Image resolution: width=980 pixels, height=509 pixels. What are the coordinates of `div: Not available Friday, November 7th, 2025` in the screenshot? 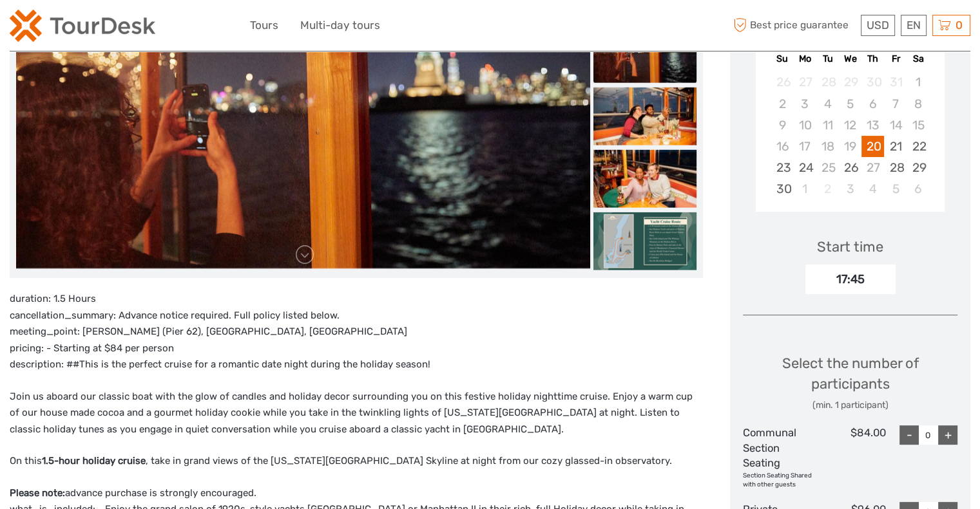 It's located at (895, 103).